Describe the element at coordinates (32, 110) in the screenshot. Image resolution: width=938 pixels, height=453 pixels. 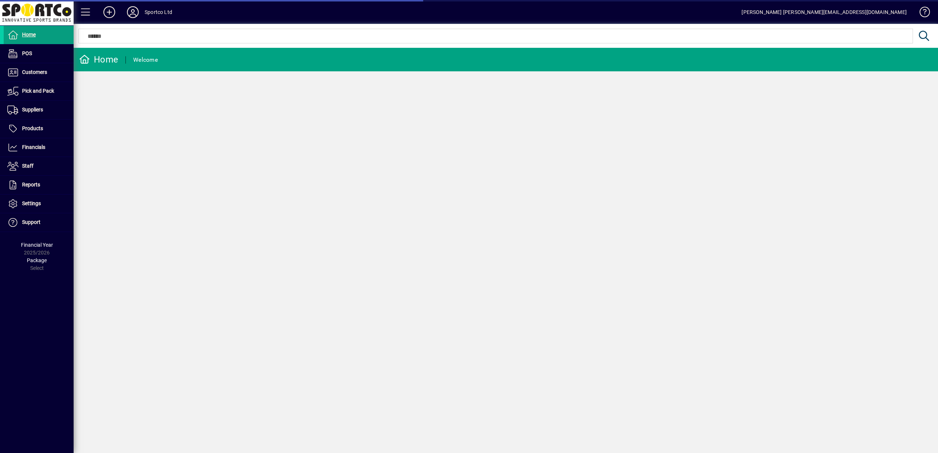
I see `span: Suppliers` at that location.